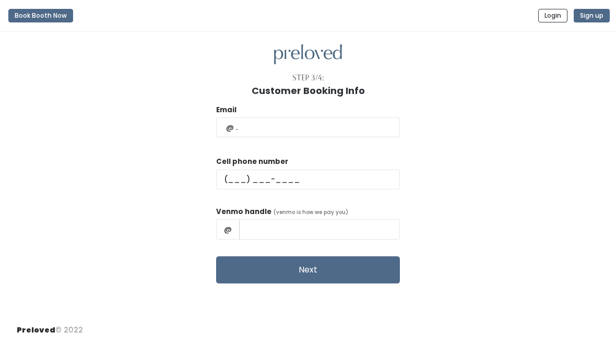 This screenshot has height=344, width=616. What do you see at coordinates (244, 212) in the screenshot?
I see `label: Venmo handle` at bounding box center [244, 212].